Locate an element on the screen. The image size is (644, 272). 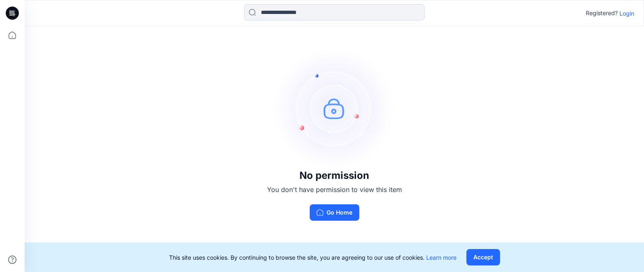
a: Learn more is located at coordinates (441, 258).